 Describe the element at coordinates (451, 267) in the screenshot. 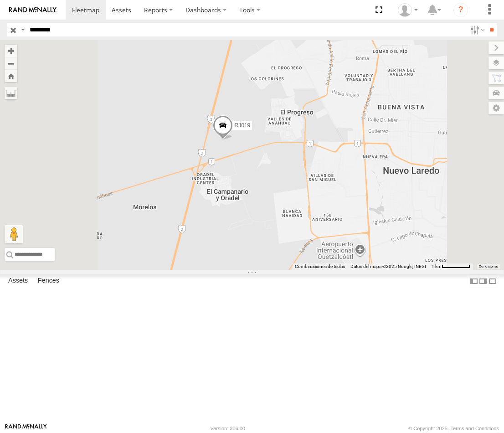

I see `button: Escala del mapa: 1 km por 59 píxeles` at that location.